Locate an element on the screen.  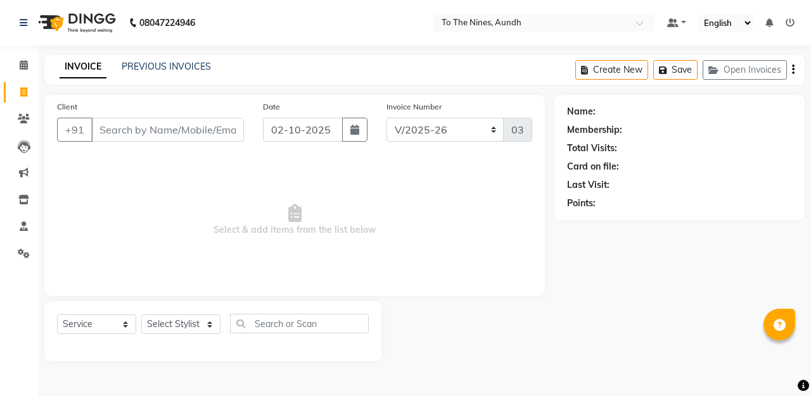
a: PREVIOUS INVOICES is located at coordinates (166, 66).